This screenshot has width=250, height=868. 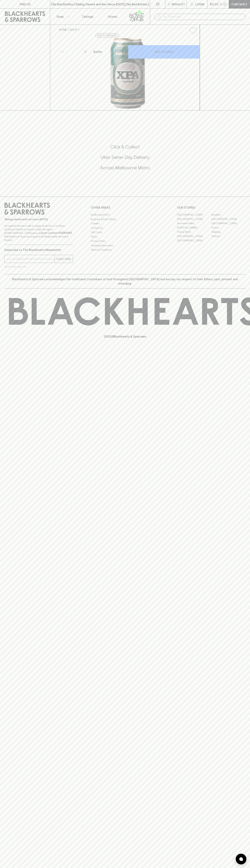 I want to click on p: Subscribe to The Blackhearts Newsletter, so click(x=38, y=250).